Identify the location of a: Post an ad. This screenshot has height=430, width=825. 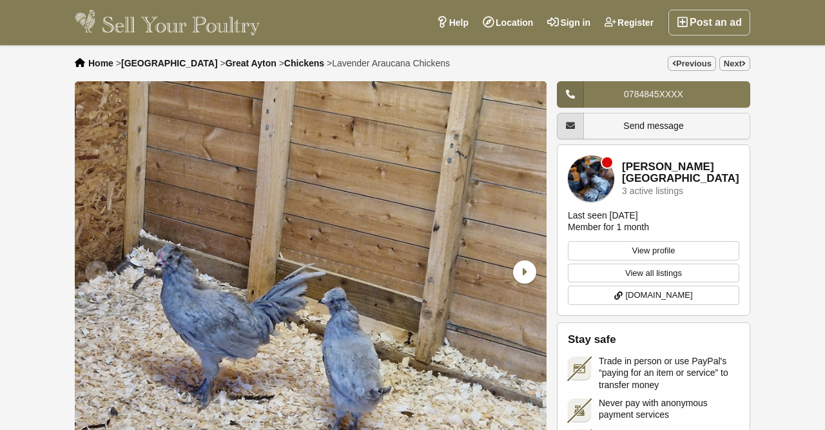
(709, 23).